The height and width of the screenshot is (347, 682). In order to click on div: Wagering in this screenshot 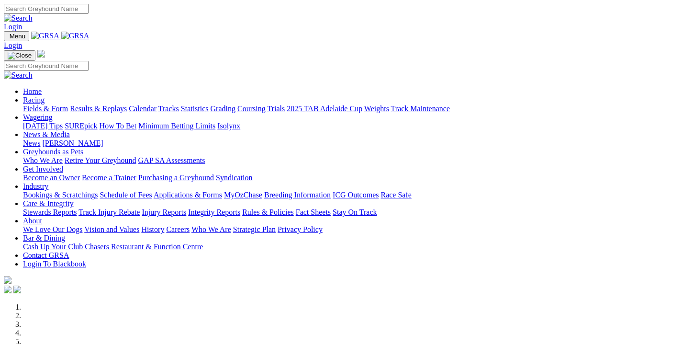, I will do `click(351, 126)`.